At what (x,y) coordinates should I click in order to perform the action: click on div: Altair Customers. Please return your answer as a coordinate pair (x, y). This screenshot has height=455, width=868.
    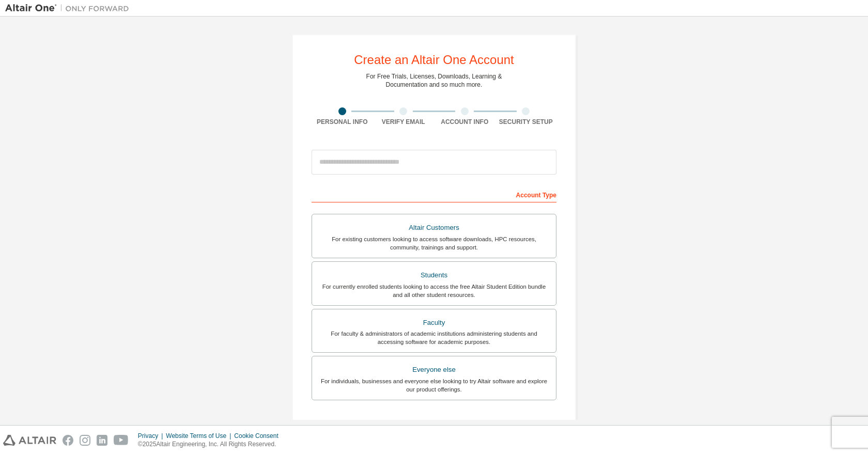
    Looking at the image, I should click on (434, 228).